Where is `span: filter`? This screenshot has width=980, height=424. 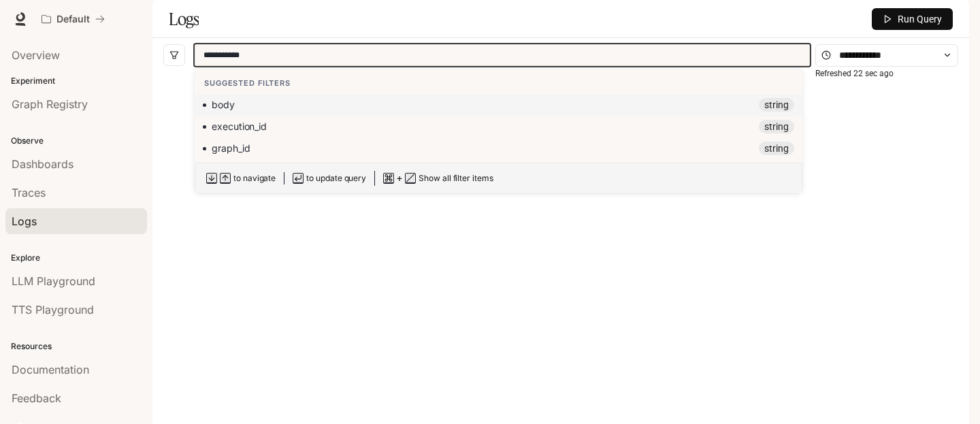 span: filter is located at coordinates (175, 55).